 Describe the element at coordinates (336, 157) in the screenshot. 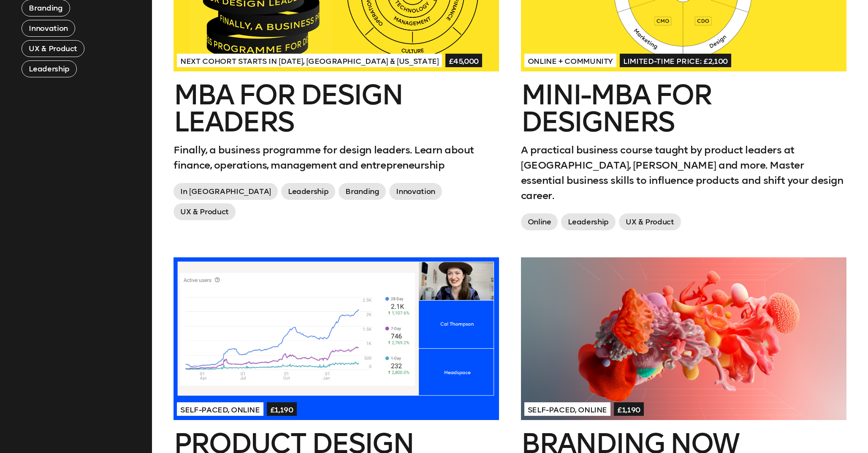

I see `p: Finally, a business programme for design leaders. Learn about finance, operations, management and...` at that location.